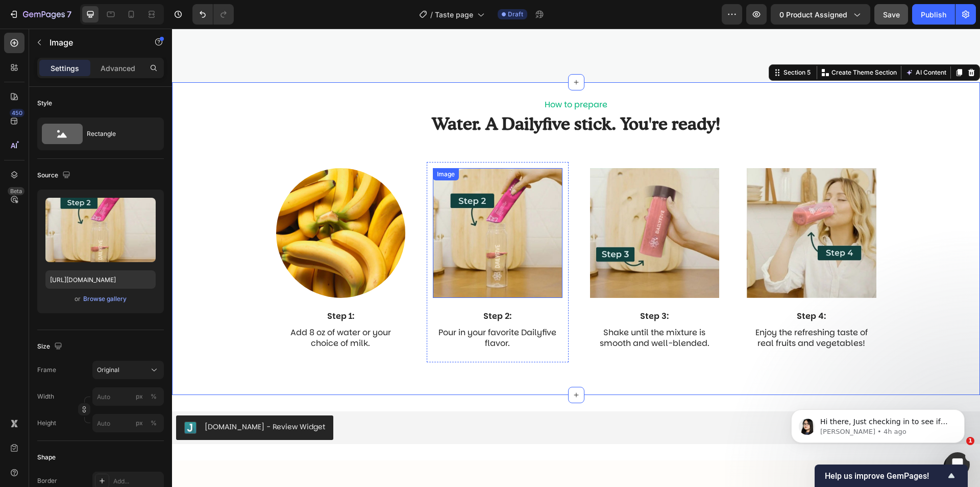 The height and width of the screenshot is (487, 980). Describe the element at coordinates (47, 481) in the screenshot. I see `div: Border` at that location.